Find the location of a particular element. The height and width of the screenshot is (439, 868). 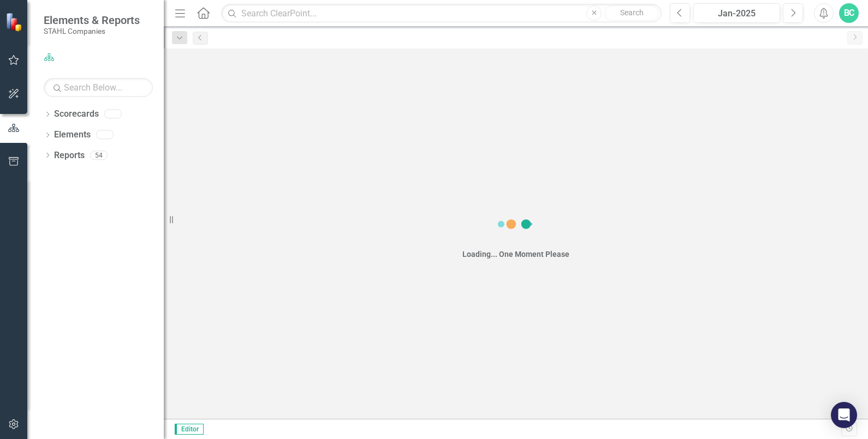

a: Elements is located at coordinates (72, 135).